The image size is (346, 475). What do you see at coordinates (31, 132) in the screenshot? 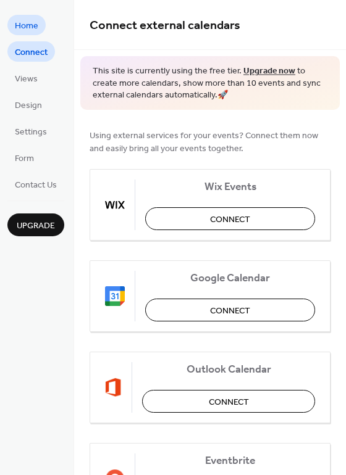
I see `span: Settings` at bounding box center [31, 132].